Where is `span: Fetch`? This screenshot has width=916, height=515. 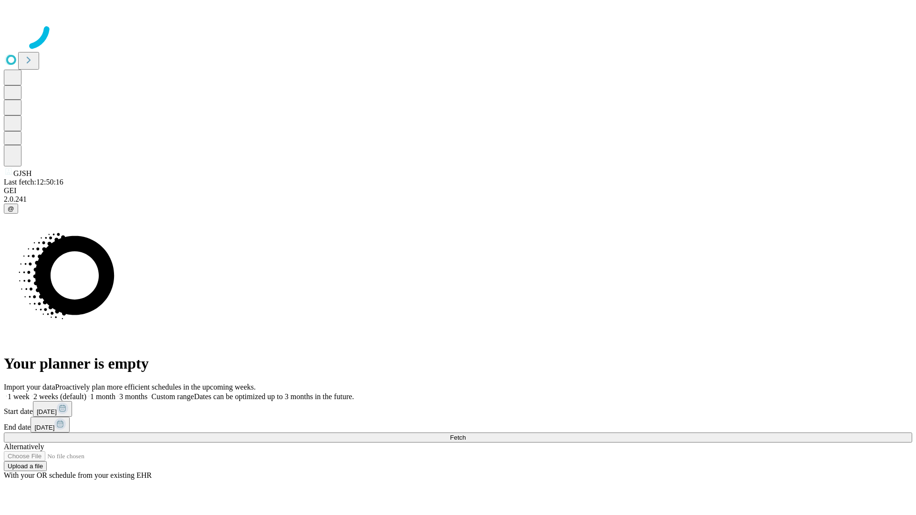
span: Fetch is located at coordinates (458, 437).